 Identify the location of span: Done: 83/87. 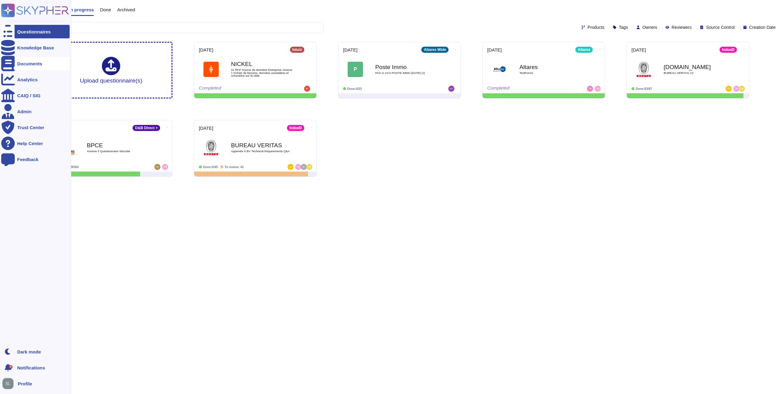
(644, 89).